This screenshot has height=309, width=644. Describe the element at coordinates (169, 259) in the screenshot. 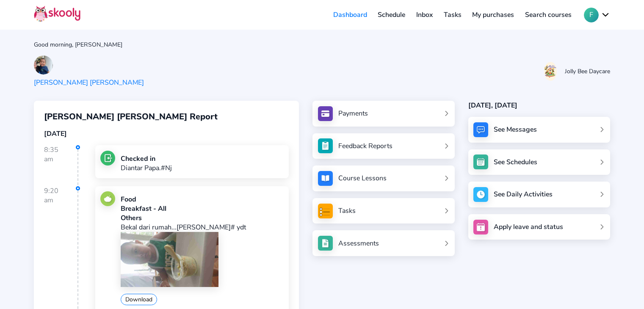

I see `img: 202104011006135110480677012997050329048862732472202508110221304715542114345404.jpg` at that location.